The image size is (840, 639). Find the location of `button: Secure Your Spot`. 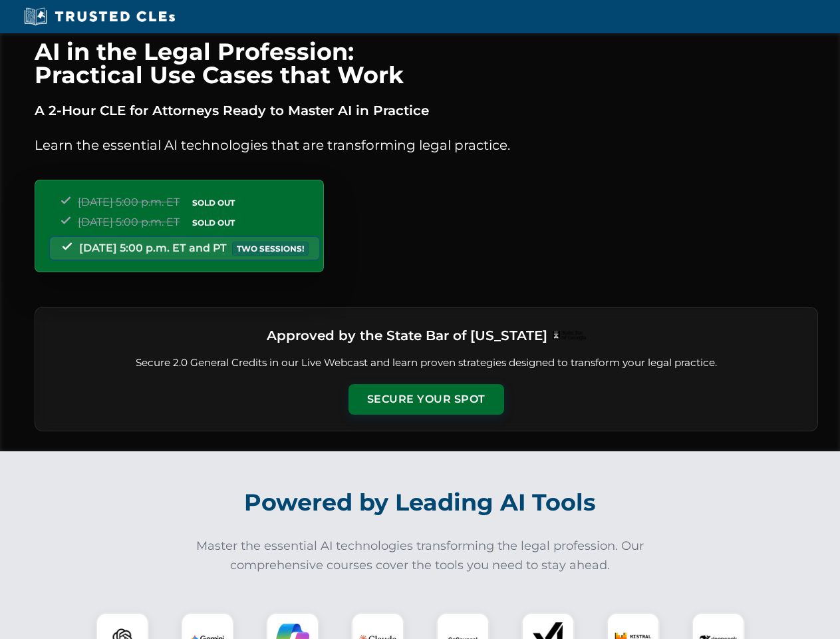

button: Secure Your Spot is located at coordinates (427, 400).